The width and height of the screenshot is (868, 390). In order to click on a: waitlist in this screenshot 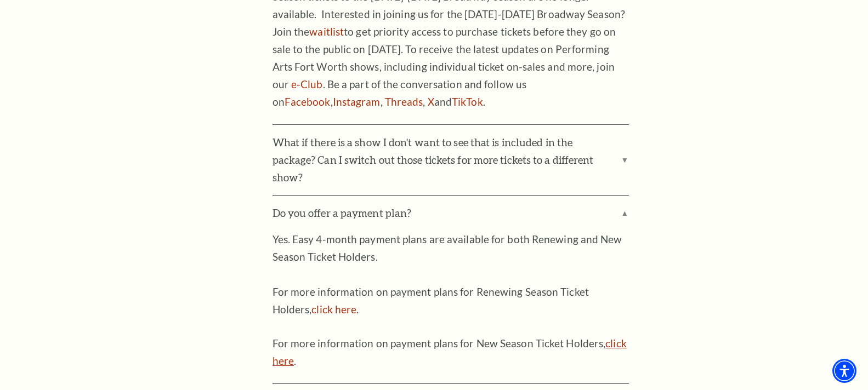, I will do `click(326, 31)`.